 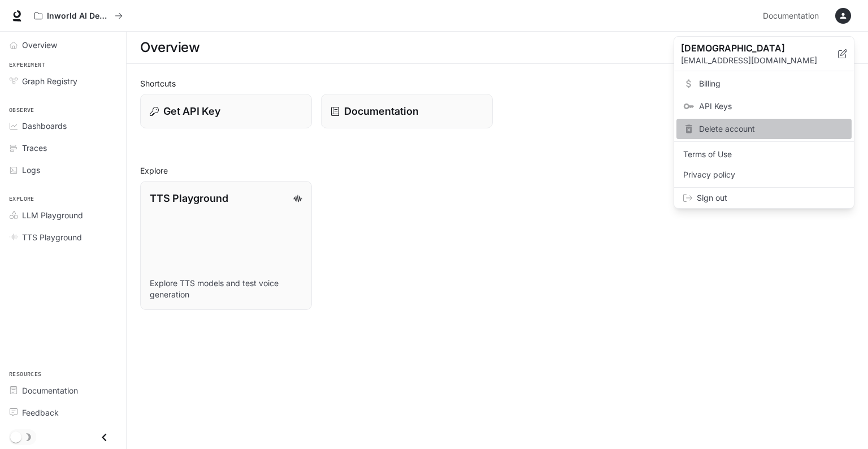 What do you see at coordinates (764, 175) in the screenshot?
I see `span: Privacy policy` at bounding box center [764, 175].